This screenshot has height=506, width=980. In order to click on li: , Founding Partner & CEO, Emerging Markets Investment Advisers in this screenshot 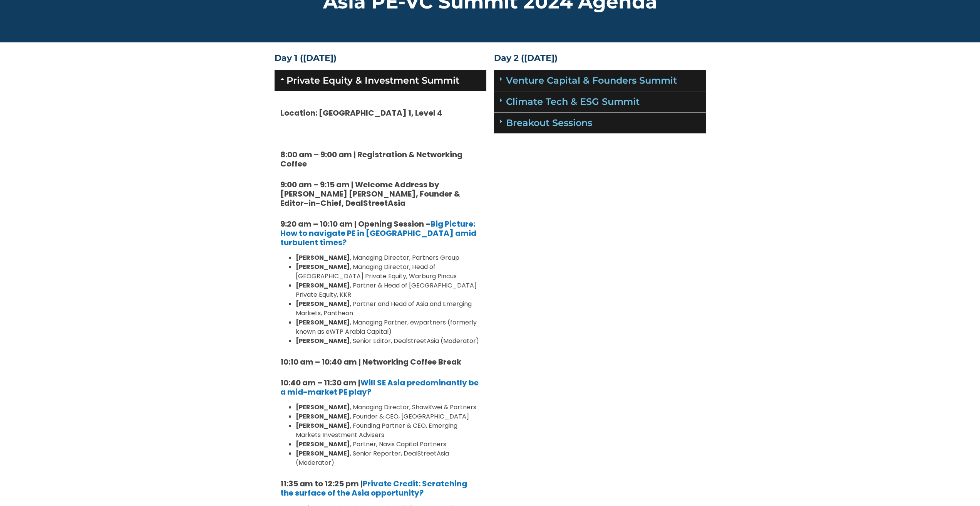, I will do `click(389, 431)`.